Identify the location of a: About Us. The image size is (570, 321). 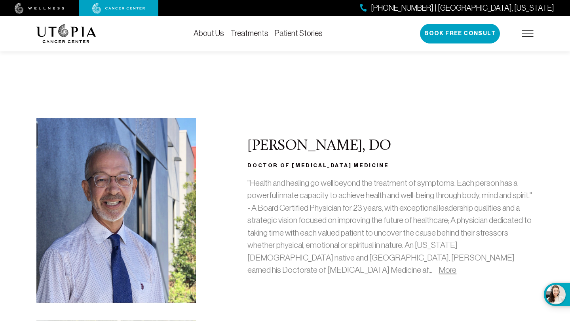
(209, 33).